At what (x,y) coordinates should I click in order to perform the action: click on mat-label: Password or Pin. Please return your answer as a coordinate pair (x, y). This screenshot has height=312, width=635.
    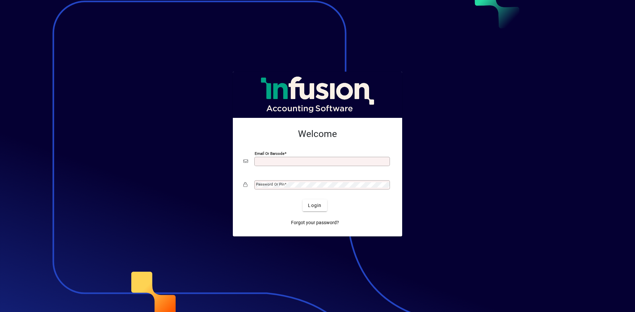
    Looking at the image, I should click on (270, 184).